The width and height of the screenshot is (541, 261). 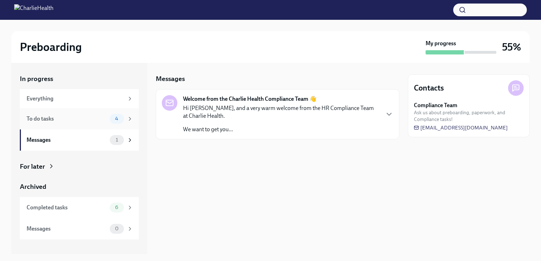 I want to click on span: 6, so click(x=117, y=208).